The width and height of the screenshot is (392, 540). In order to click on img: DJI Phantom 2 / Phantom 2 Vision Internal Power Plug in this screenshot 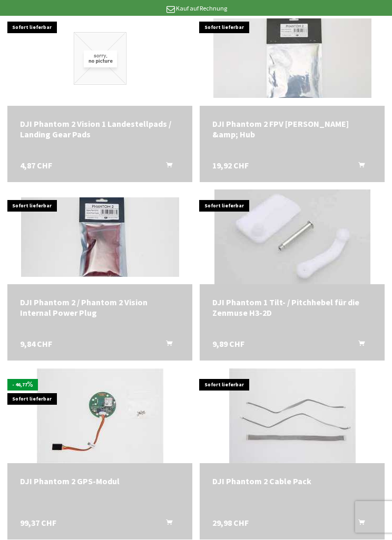, I will do `click(100, 237)`.